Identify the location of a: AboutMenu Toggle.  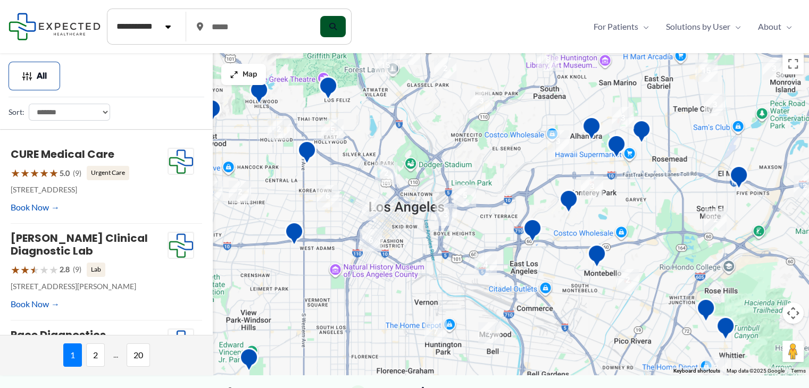
(775, 27).